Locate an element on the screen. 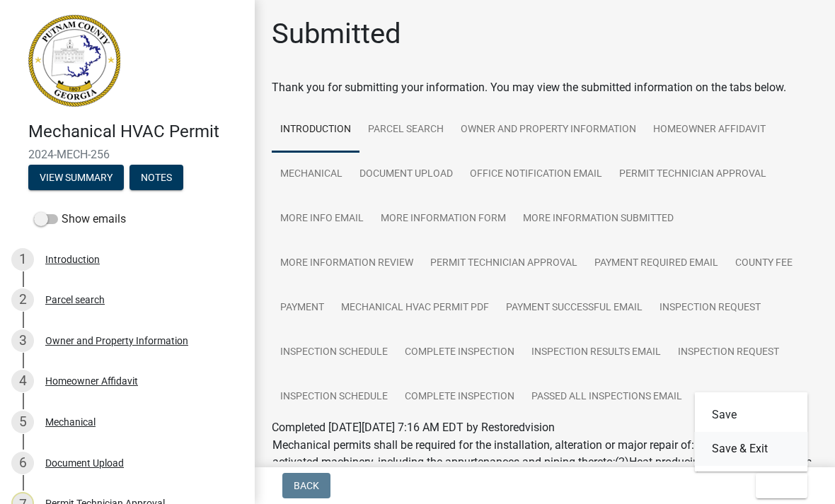  div: Mechanical is located at coordinates (70, 422).